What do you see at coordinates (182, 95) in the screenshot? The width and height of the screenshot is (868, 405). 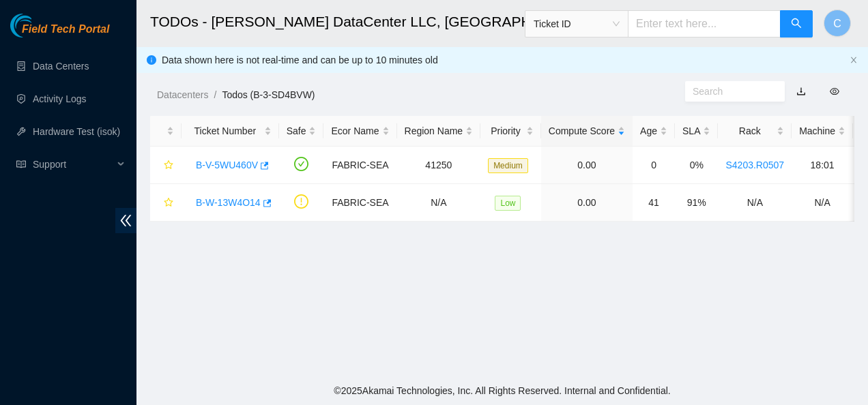 I see `a: Datacenters` at bounding box center [182, 95].